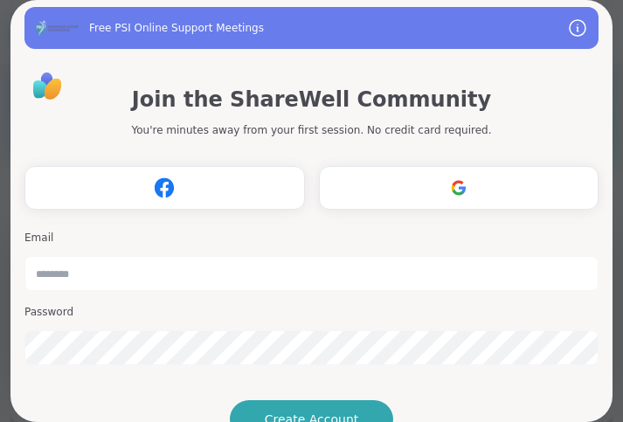 Image resolution: width=623 pixels, height=422 pixels. I want to click on h3: Password, so click(311, 312).